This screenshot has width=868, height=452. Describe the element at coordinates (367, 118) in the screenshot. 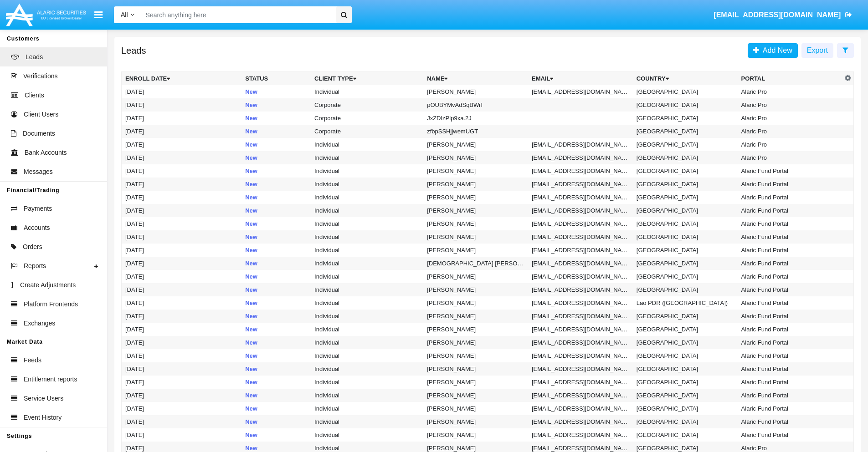

I see `td: Corporate` at that location.